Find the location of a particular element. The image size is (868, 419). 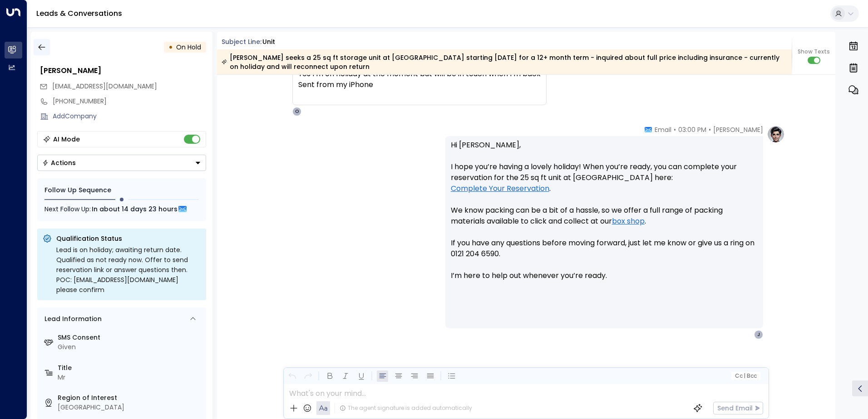

div: Button group with a nested menu is located at coordinates (122, 163).